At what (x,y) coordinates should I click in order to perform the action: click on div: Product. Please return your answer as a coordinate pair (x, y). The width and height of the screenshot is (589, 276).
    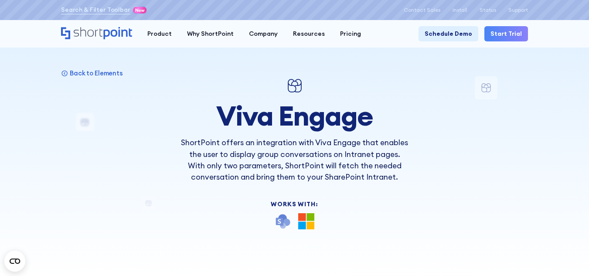
    Looking at the image, I should click on (159, 34).